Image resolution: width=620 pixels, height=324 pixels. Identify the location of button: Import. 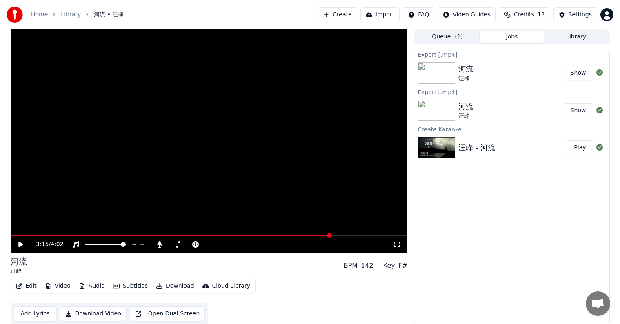
(380, 15).